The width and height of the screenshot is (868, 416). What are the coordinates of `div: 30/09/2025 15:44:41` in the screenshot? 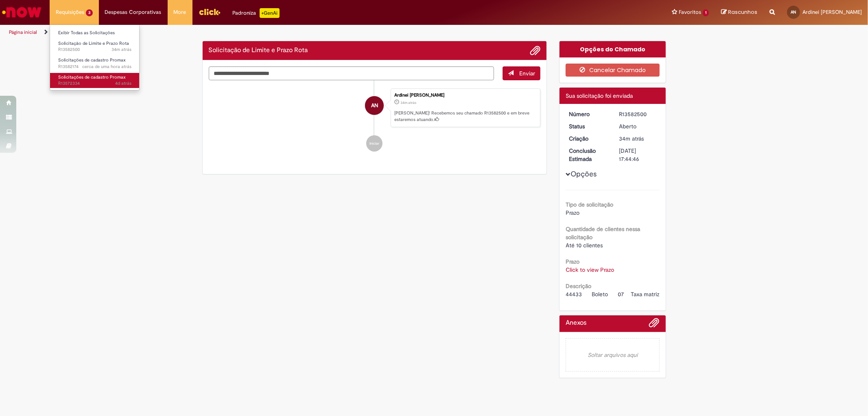 It's located at (638, 139).